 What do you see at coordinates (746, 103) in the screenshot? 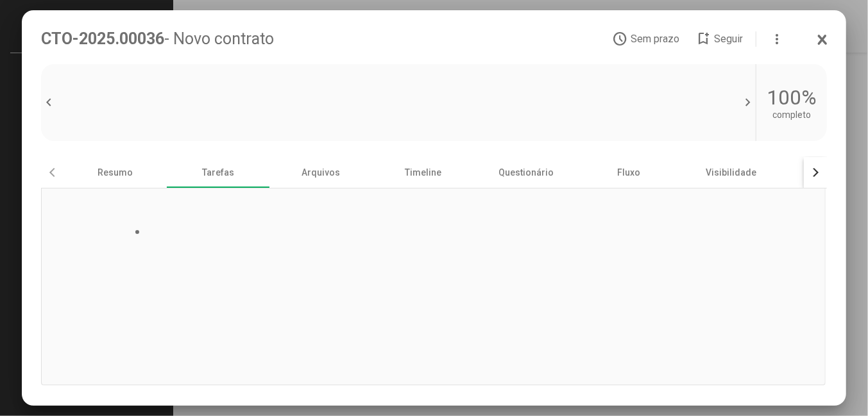
I see `span: chevron_right` at bounding box center [746, 103].